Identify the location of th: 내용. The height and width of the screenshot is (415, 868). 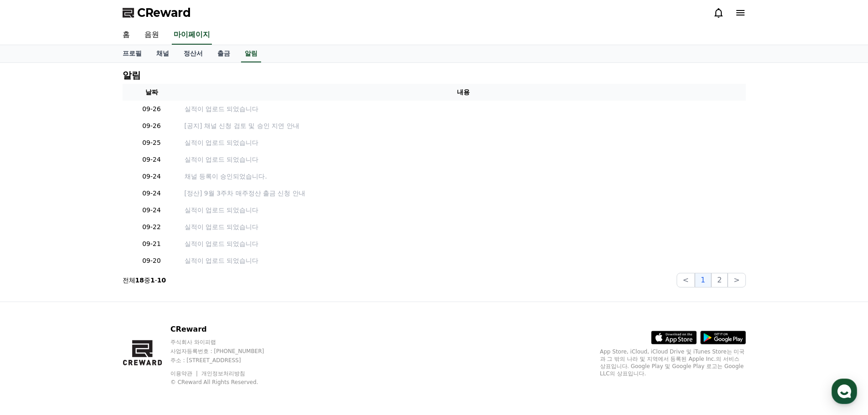
(463, 92).